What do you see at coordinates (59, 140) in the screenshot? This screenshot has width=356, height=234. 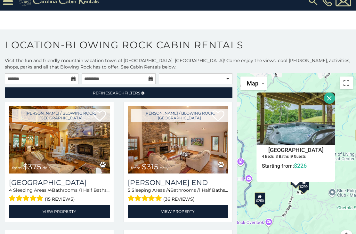 I see `a: Mountain Song Lodge from $375 daily` at bounding box center [59, 140].